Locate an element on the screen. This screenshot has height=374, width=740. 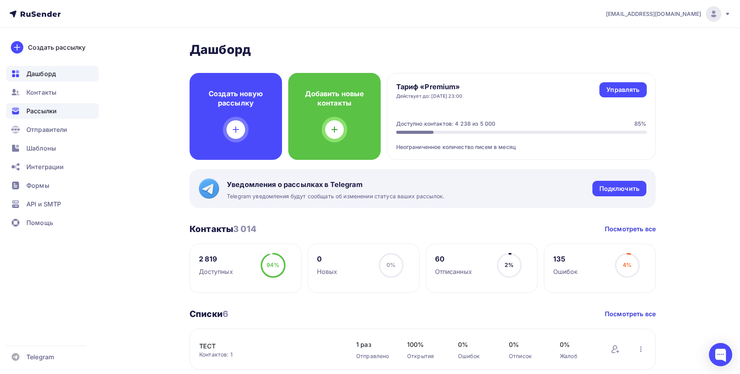
span: 2% is located at coordinates (509, 265).